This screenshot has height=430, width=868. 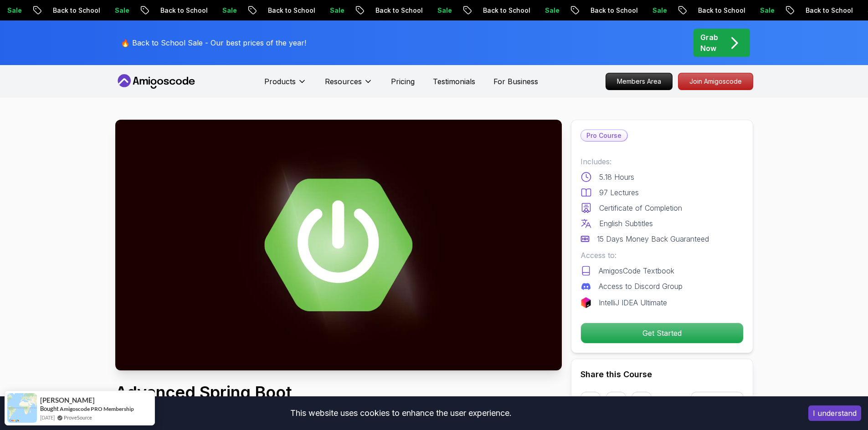 What do you see at coordinates (280, 81) in the screenshot?
I see `p: Products` at bounding box center [280, 81].